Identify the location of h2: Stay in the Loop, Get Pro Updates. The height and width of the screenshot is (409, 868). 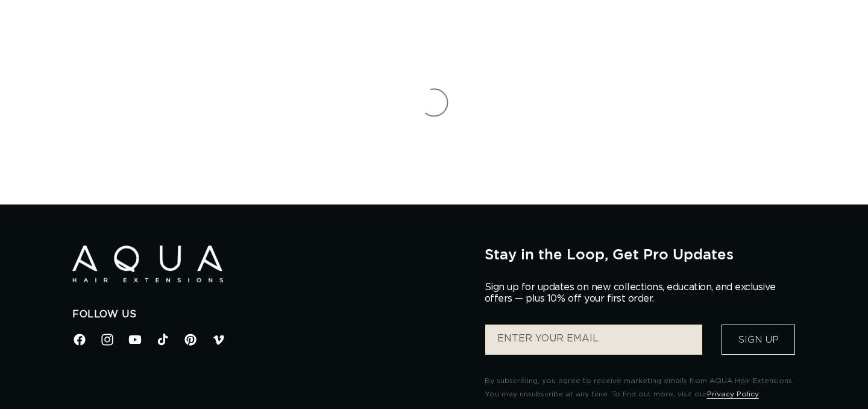
(640, 254).